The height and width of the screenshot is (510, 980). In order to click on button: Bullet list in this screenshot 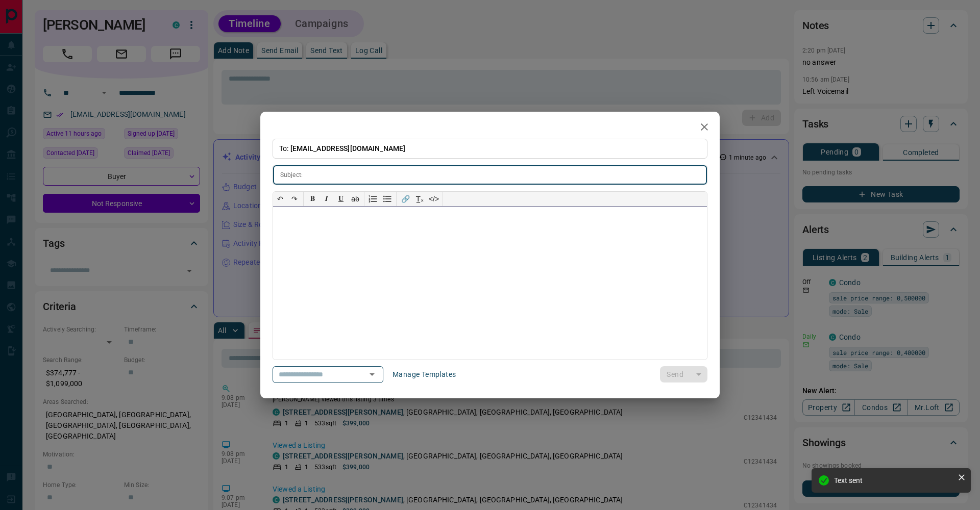, I will do `click(387, 199)`.